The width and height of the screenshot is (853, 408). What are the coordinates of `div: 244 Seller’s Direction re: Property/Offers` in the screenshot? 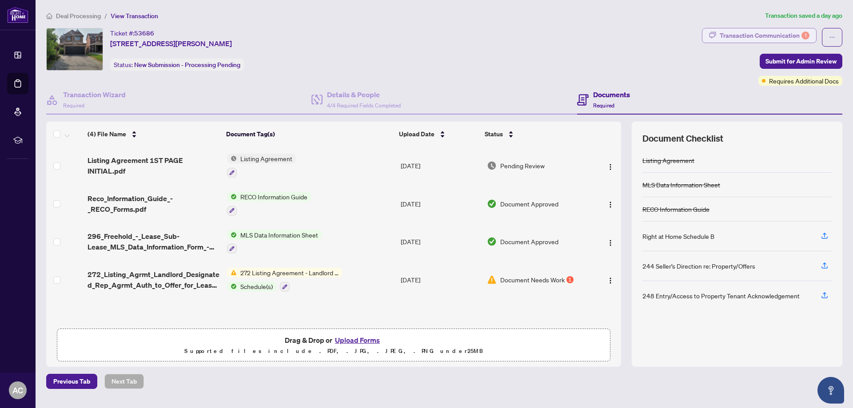 It's located at (699, 266).